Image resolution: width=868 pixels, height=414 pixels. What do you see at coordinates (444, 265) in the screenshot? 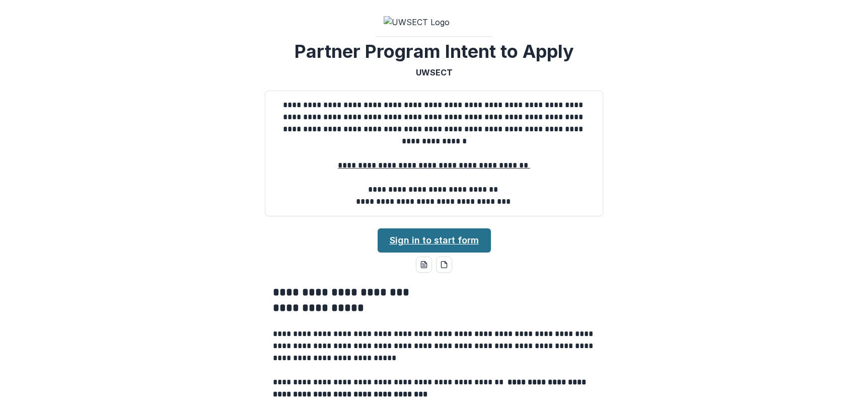
I see `button: pdf-download` at bounding box center [444, 265].